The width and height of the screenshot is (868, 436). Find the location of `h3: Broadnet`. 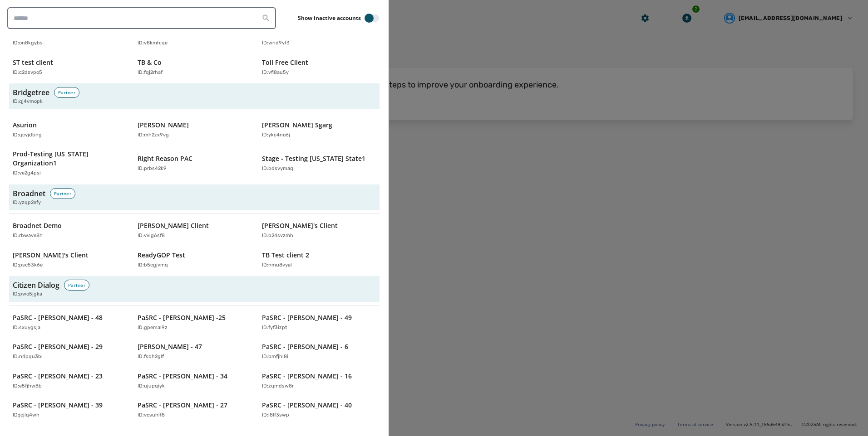

h3: Broadnet is located at coordinates (29, 194).